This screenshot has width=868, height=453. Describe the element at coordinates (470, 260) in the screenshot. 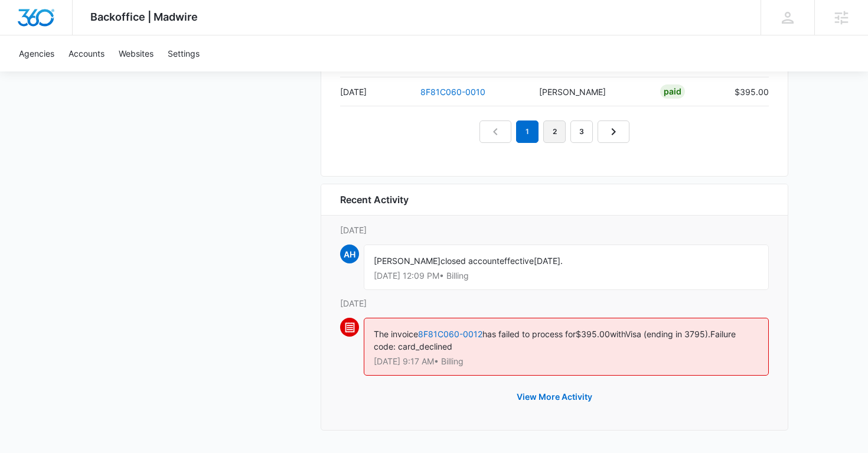

I see `span: closed account` at that location.